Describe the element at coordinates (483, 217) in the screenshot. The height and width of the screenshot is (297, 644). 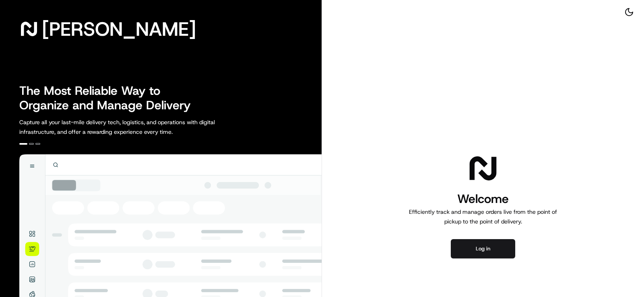
I see `p: Efficiently track and manage orders live from the point of pickup to the point of delivery.` at that location.